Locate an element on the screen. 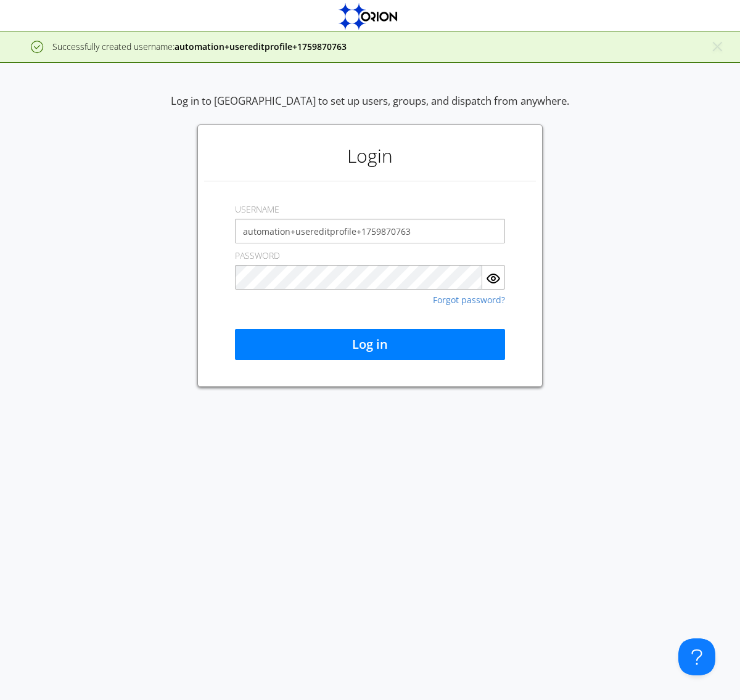 This screenshot has width=740, height=700. img: eye.svg is located at coordinates (494, 278).